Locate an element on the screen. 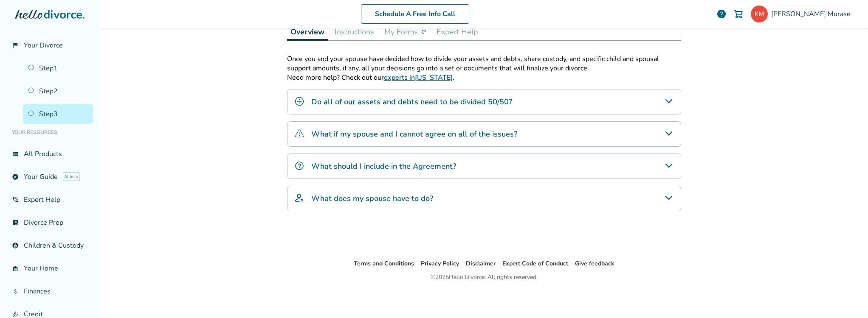 This screenshot has height=318, width=868. span: view_list is located at coordinates (15, 154).